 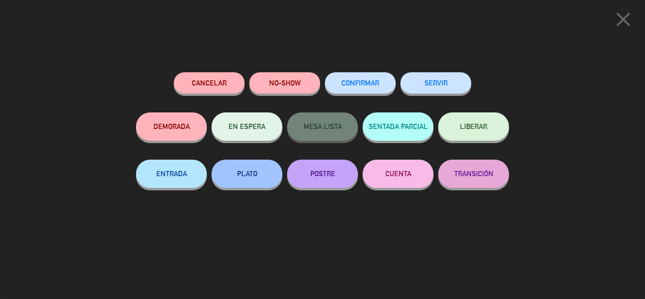 What do you see at coordinates (247, 174) in the screenshot?
I see `button: PLATO` at bounding box center [247, 174].